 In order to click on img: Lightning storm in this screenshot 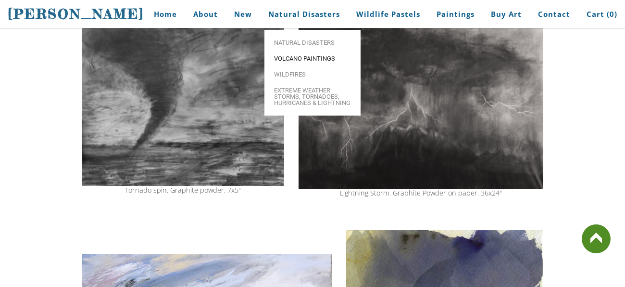, I will do `click(421, 108)`.